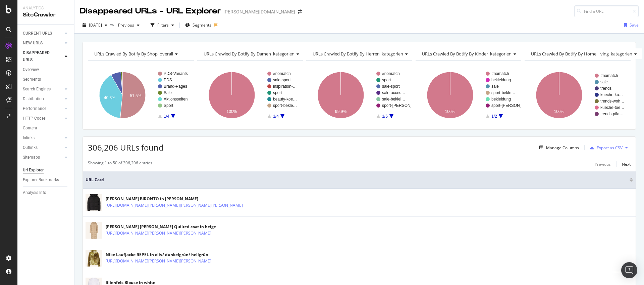  Describe the element at coordinates (634, 25) in the screenshot. I see `div: Save` at that location.